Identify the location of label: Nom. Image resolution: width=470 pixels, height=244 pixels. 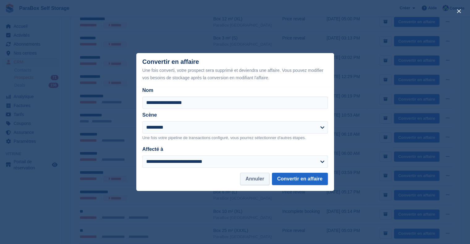
(235, 91).